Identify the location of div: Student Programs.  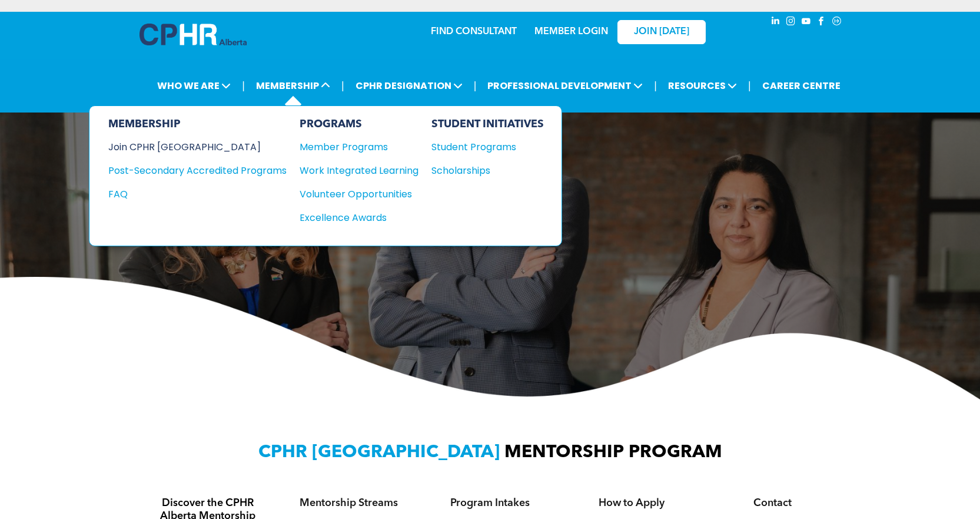
(482, 147).